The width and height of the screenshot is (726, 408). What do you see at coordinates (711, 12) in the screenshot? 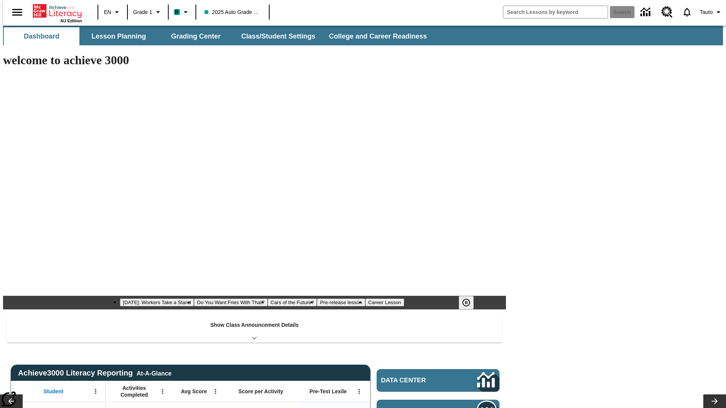
I see `button: Profile/Settings` at bounding box center [711, 12].